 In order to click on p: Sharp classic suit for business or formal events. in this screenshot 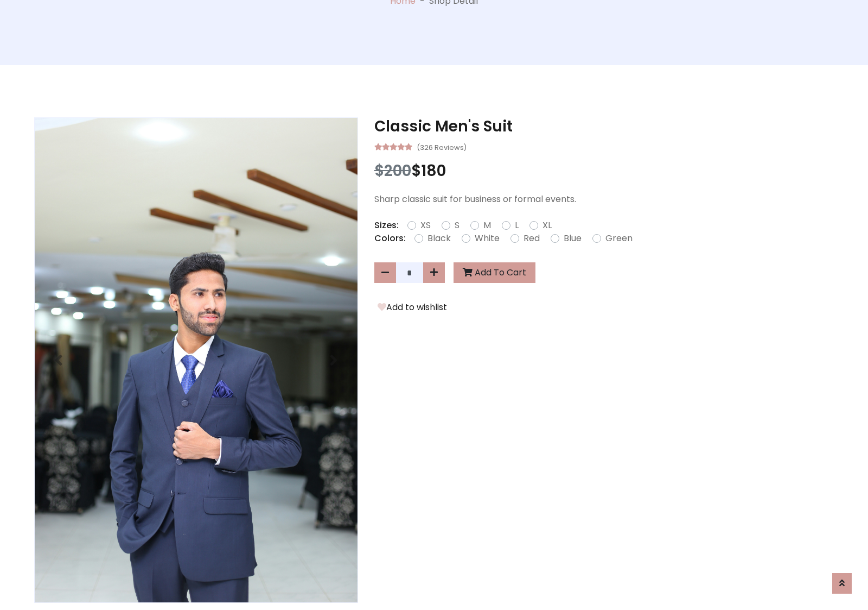, I will do `click(604, 199)`.